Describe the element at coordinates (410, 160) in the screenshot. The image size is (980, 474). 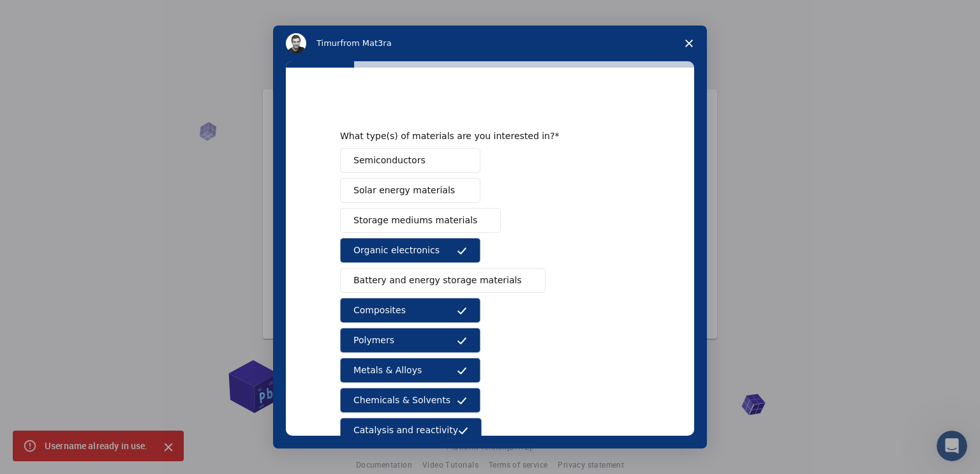
I see `button: Semiconductors` at that location.